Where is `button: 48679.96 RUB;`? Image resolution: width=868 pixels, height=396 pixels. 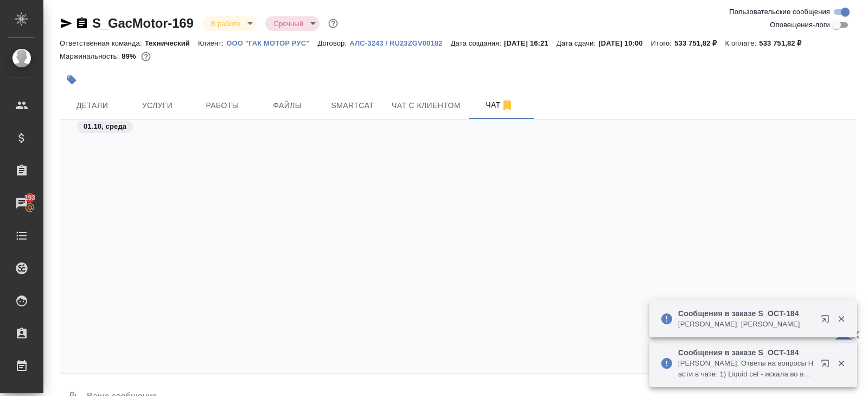
button: 48679.96 RUB; is located at coordinates (146, 56).